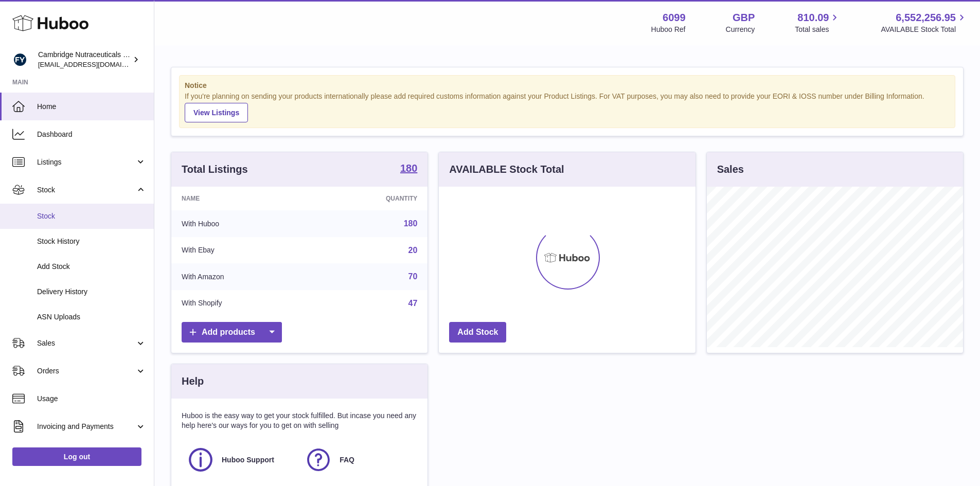 Image resolution: width=980 pixels, height=486 pixels. I want to click on td: With Ebay, so click(241, 251).